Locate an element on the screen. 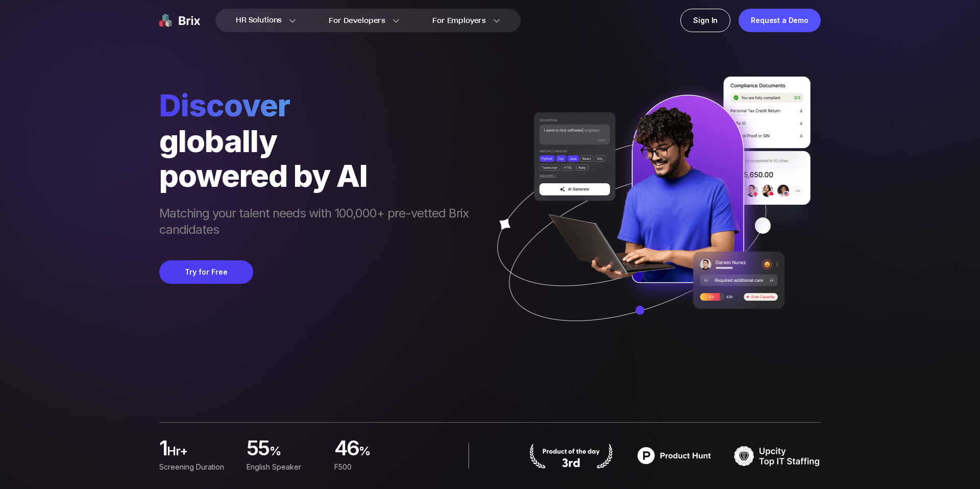 Image resolution: width=980 pixels, height=489 pixels. span: For Developers is located at coordinates (357, 21).